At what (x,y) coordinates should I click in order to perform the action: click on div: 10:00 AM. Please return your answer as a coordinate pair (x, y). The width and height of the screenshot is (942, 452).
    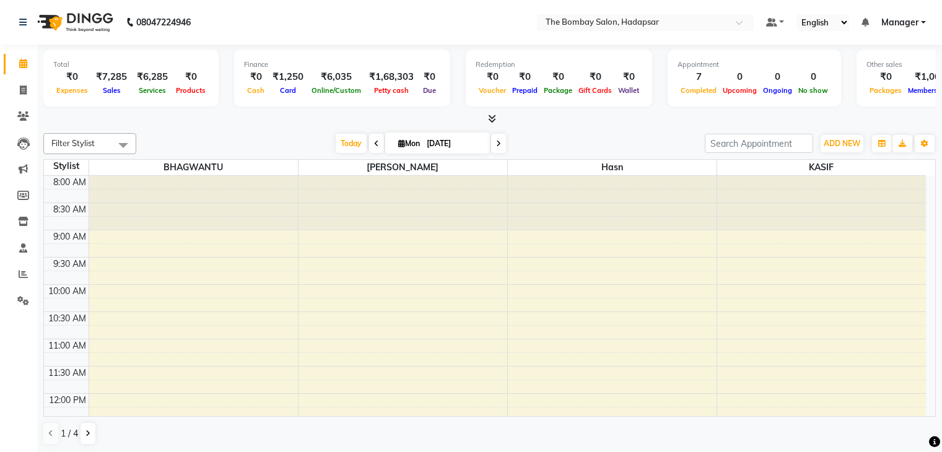
    Looking at the image, I should click on (67, 291).